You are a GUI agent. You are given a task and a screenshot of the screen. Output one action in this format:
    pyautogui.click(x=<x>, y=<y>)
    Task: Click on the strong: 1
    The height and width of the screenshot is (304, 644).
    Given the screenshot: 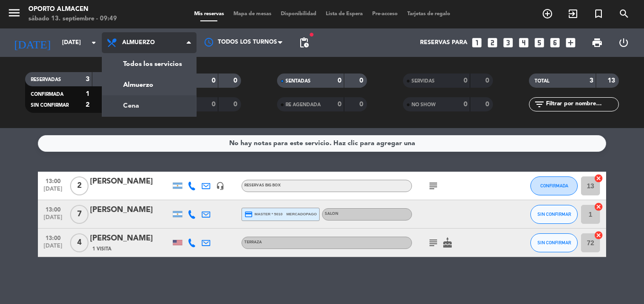 What is the action you would take?
    pyautogui.click(x=87, y=94)
    